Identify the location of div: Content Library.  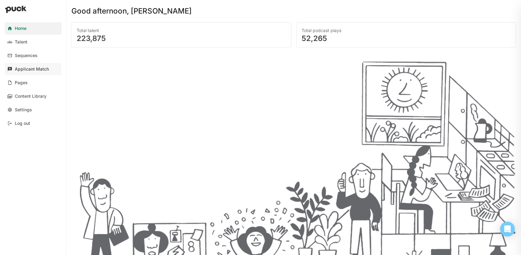
(30, 96).